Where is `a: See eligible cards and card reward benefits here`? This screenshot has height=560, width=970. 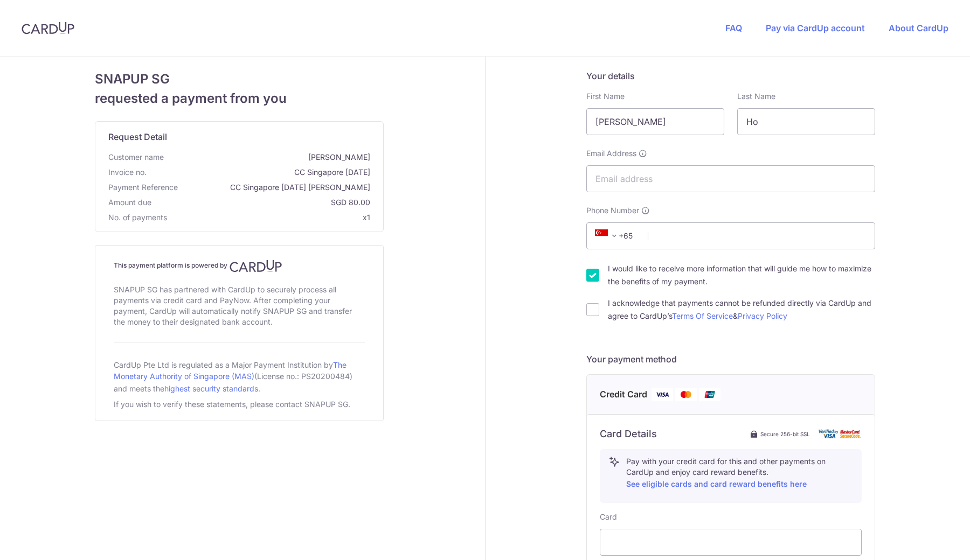 a: See eligible cards and card reward benefits here is located at coordinates (716, 484).